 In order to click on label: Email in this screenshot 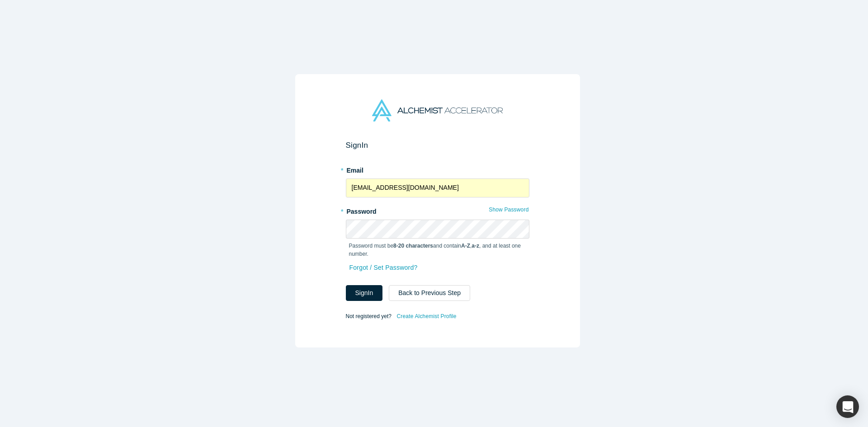, I will do `click(438, 169)`.